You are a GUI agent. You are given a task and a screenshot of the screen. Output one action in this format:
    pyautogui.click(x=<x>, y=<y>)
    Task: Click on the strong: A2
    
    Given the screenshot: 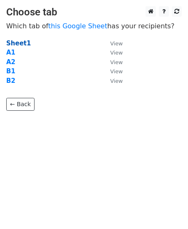 What is the action you would take?
    pyautogui.click(x=11, y=62)
    